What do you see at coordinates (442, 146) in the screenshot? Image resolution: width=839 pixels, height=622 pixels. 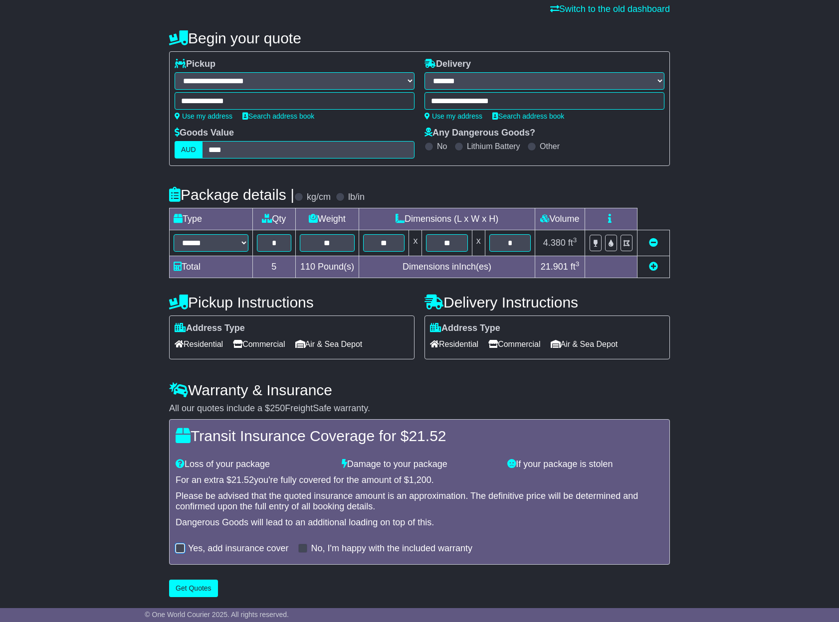 I see `label: No` at bounding box center [442, 146].